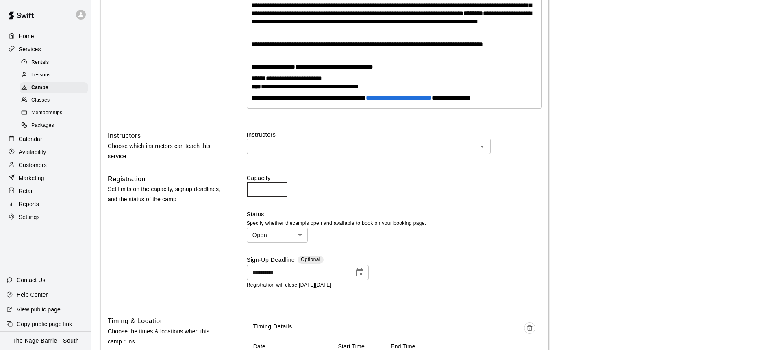 This screenshot has height=350, width=763. Describe the element at coordinates (46, 36) in the screenshot. I see `a: Home` at that location.